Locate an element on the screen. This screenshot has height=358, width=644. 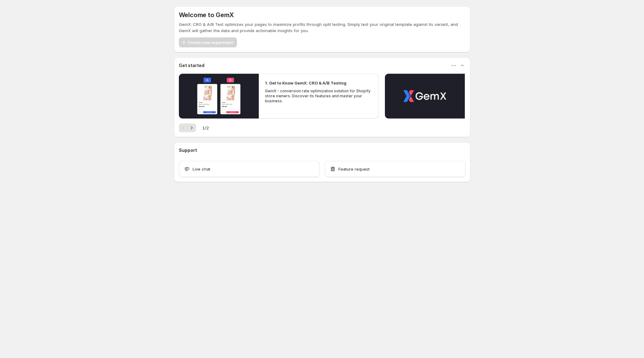
h5: Welcome to GemX is located at coordinates (206, 15).